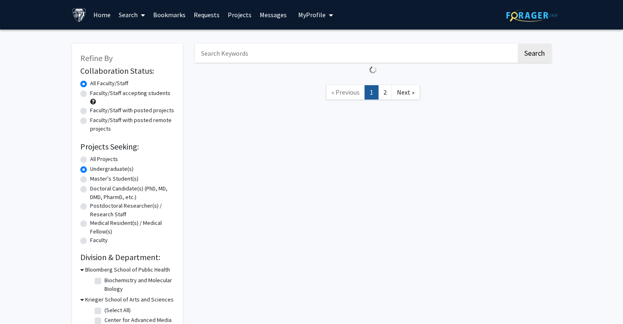 This screenshot has height=324, width=623. I want to click on img: ForagerOne Logo, so click(532, 15).